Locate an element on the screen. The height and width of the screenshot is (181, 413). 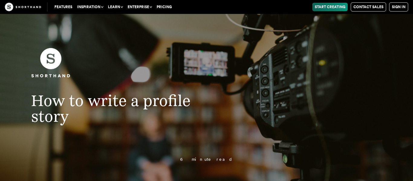
a: Contact Sales is located at coordinates (369, 7).